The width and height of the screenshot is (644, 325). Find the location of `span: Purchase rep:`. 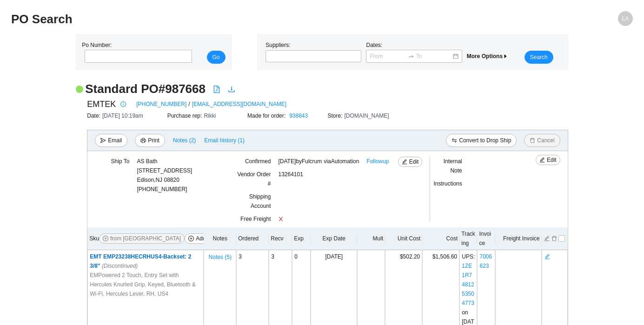

span: Purchase rep: is located at coordinates (186, 116).